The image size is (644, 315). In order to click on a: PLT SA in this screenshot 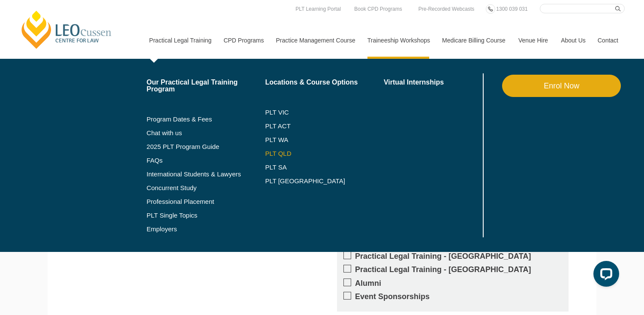, I will do `click(324, 167)`.